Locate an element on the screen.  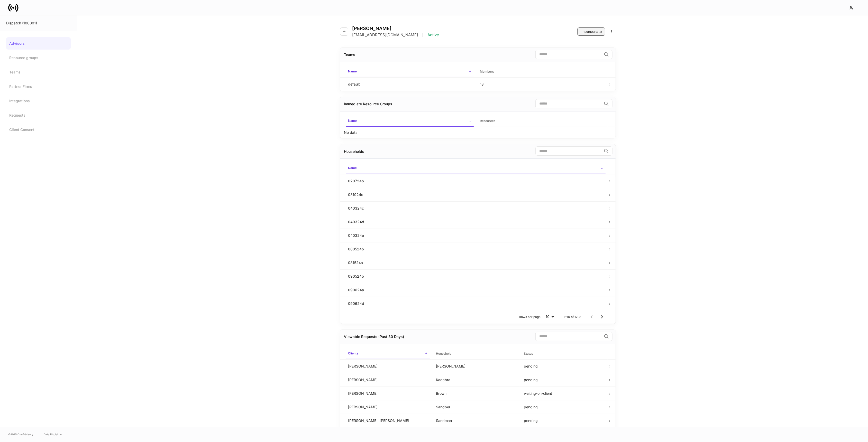
span: Household is located at coordinates (476, 353).